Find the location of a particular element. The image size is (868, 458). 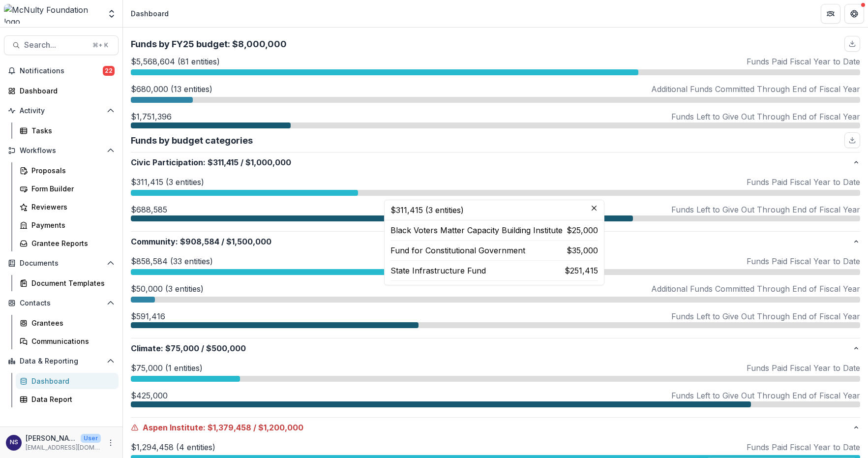

p: $1,751,396 is located at coordinates (151, 117).